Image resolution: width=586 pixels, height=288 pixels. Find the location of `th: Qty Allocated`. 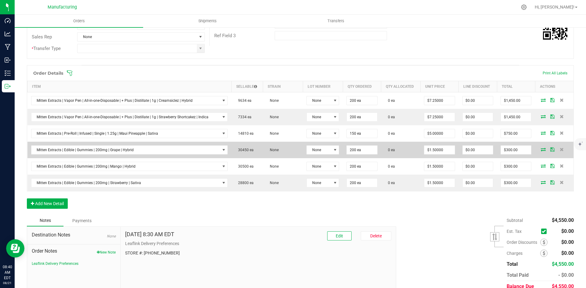

th: Qty Allocated is located at coordinates (401, 87).